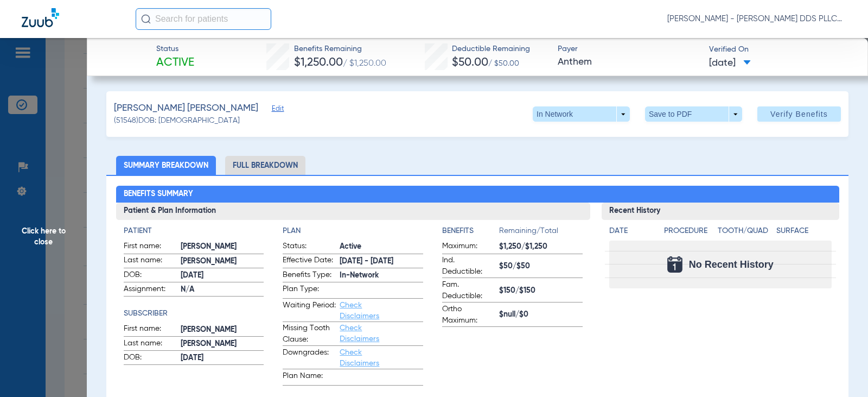 Image resolution: width=868 pixels, height=397 pixels. What do you see at coordinates (309, 358) in the screenshot?
I see `span: Downgrades:` at bounding box center [309, 358].